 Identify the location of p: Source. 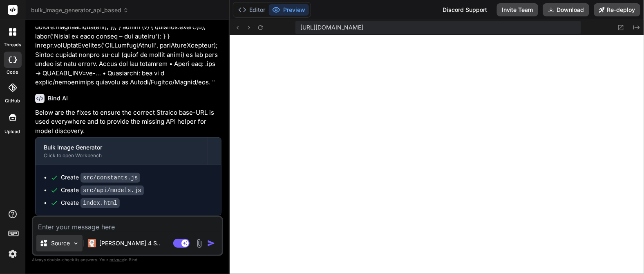
(60, 243).